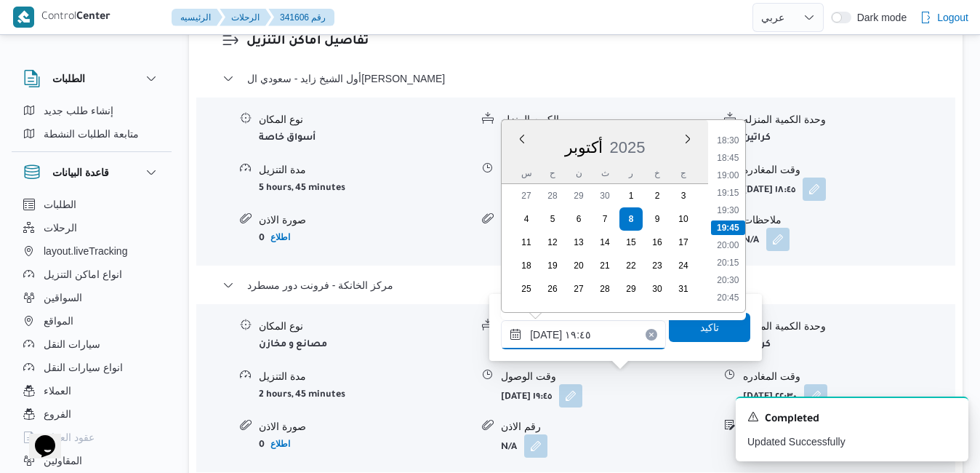 Image resolution: width=980 pixels, height=473 pixels. Describe the element at coordinates (729, 263) in the screenshot. I see `li: 20:15` at that location.